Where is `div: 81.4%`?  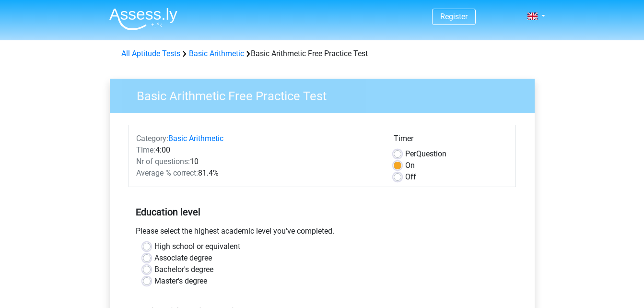
div: 81.4% is located at coordinates (257, 173).